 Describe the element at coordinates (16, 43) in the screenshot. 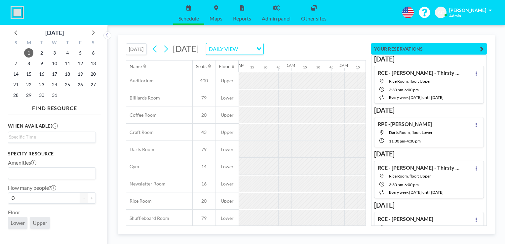

I see `div: S` at that location.